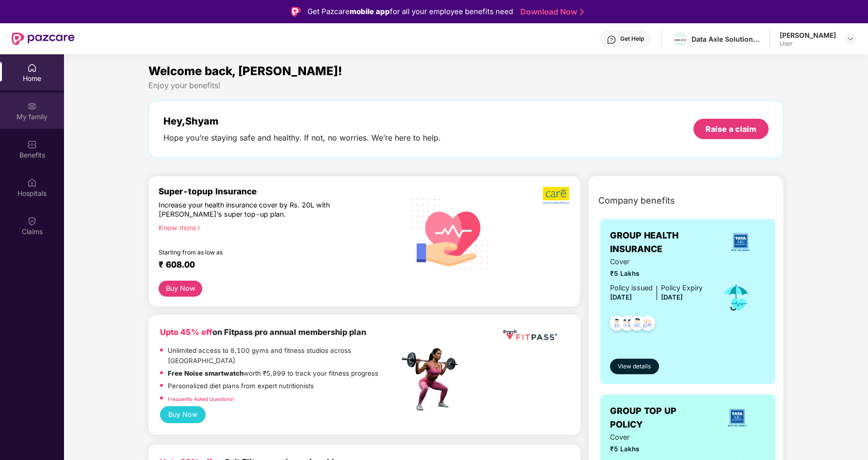  What do you see at coordinates (241, 385) in the screenshot?
I see `p: Personalized diet plans from expert nutritionists` at bounding box center [241, 385].